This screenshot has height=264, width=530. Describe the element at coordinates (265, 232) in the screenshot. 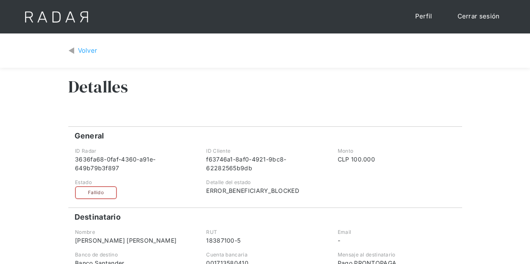

I see `div: RUT` at that location.